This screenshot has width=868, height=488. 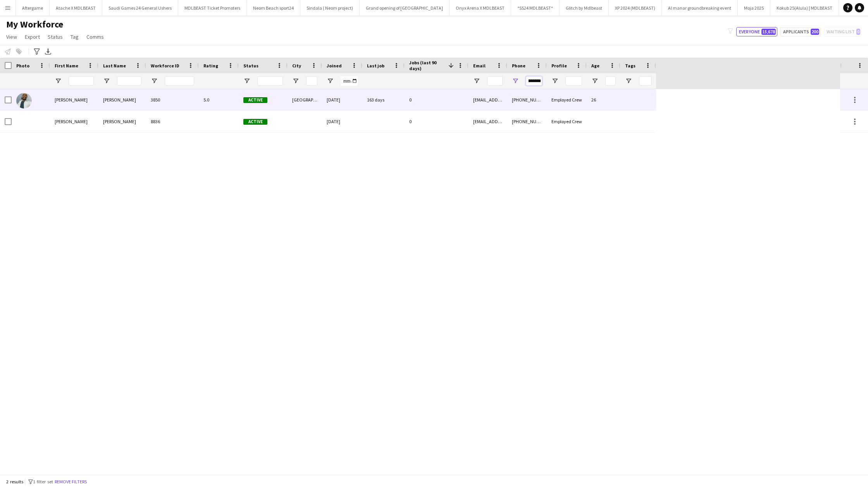 What do you see at coordinates (74, 37) in the screenshot?
I see `span: Tag` at bounding box center [74, 37].